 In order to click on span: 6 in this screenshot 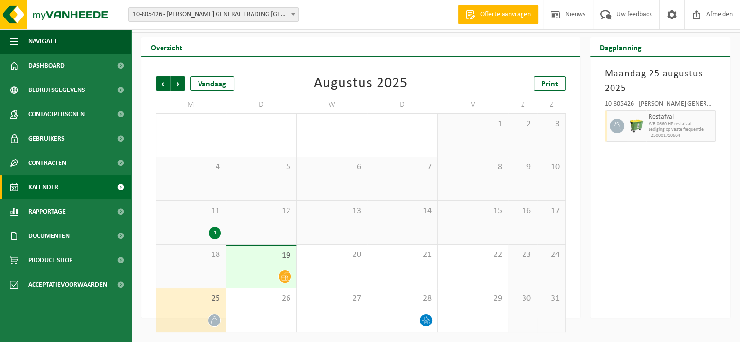, I will do `click(332, 167)`.